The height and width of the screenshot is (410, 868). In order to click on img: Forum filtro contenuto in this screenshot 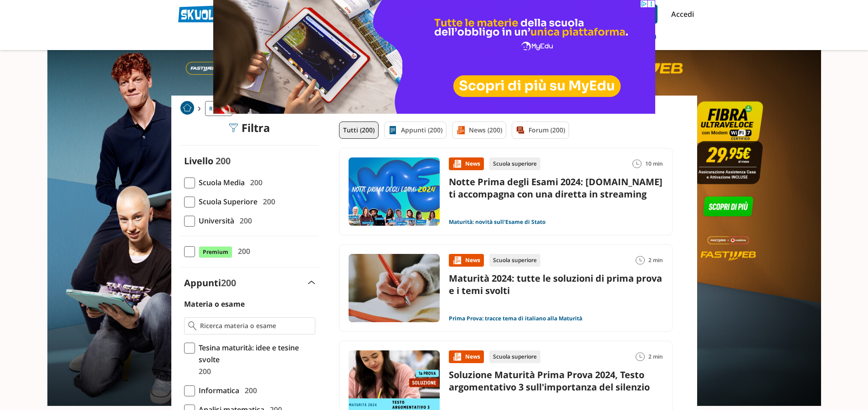, I will do `click(520, 130)`.